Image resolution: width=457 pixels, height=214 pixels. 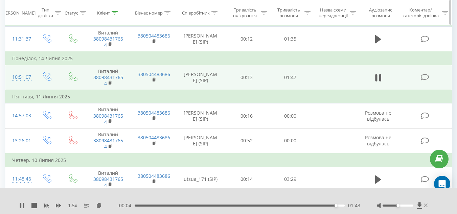 I want to click on div: Тривалість очікування, so click(x=245, y=13).